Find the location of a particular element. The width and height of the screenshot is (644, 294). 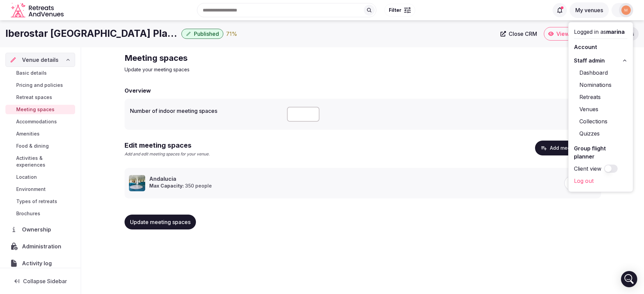

a: View listing is located at coordinates (567, 34).